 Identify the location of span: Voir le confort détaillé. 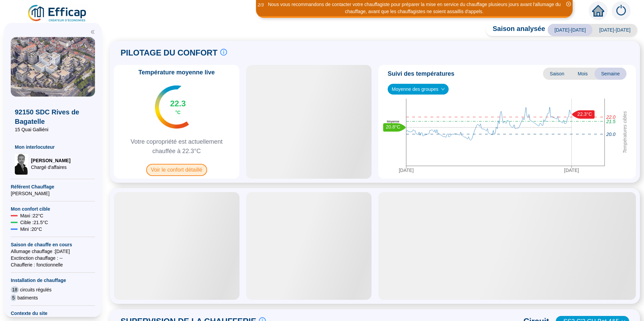
(176, 170).